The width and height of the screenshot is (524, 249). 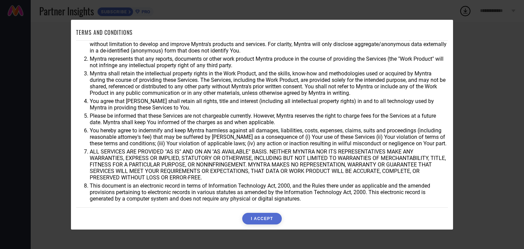 I want to click on li: ALL SERVICES ARE PROVIDED "AS IS" AND ON AN "AS AVAILABLE" BASIS. NEITHER MYNTRA NOR ITS REPRESEN..., so click(x=269, y=164).